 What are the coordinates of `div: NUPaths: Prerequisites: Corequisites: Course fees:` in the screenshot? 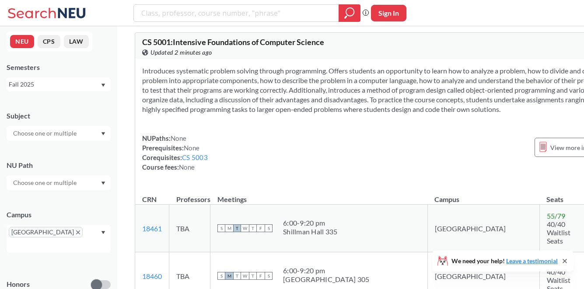 It's located at (175, 153).